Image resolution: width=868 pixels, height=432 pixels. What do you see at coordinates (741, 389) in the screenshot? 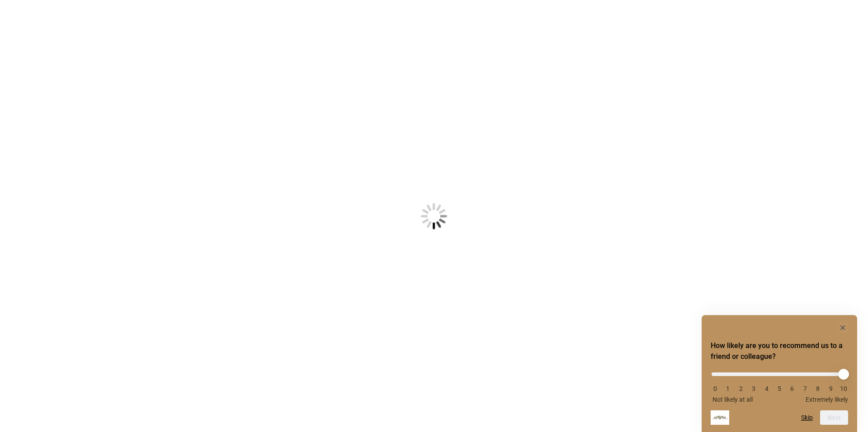
I see `li: 2` at bounding box center [741, 389].